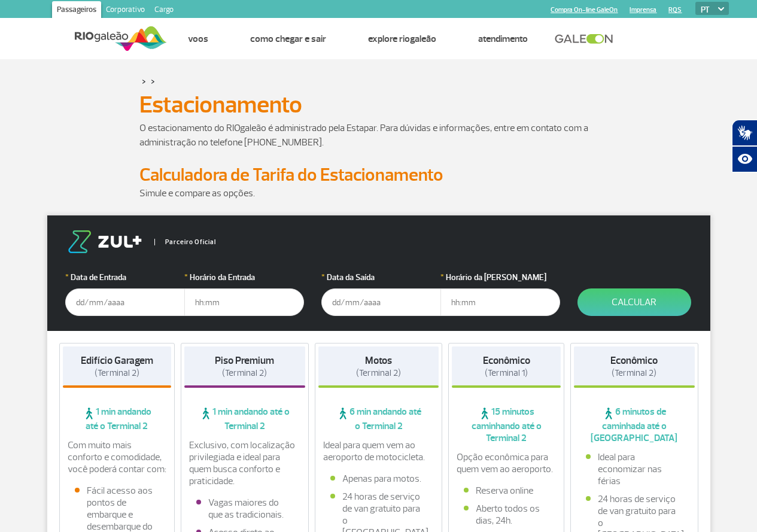 This screenshot has height=532, width=757. What do you see at coordinates (378, 360) in the screenshot?
I see `strong: Motos` at bounding box center [378, 360].